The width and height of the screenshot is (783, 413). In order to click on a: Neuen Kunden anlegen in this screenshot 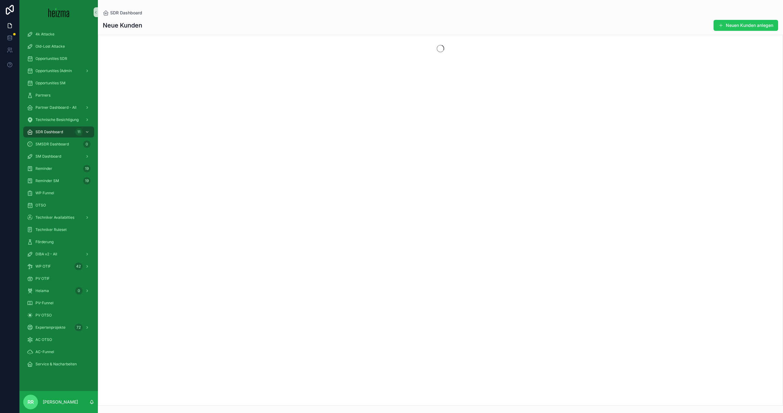, I will do `click(746, 25)`.